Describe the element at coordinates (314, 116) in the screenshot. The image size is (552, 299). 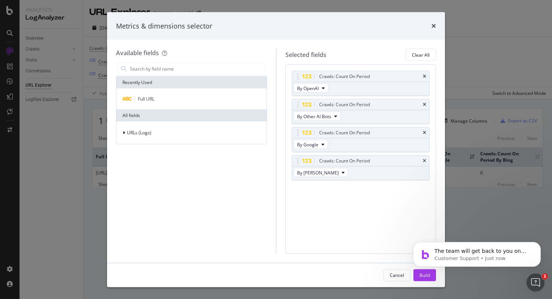
I see `span: By Other AI Bots` at that location.